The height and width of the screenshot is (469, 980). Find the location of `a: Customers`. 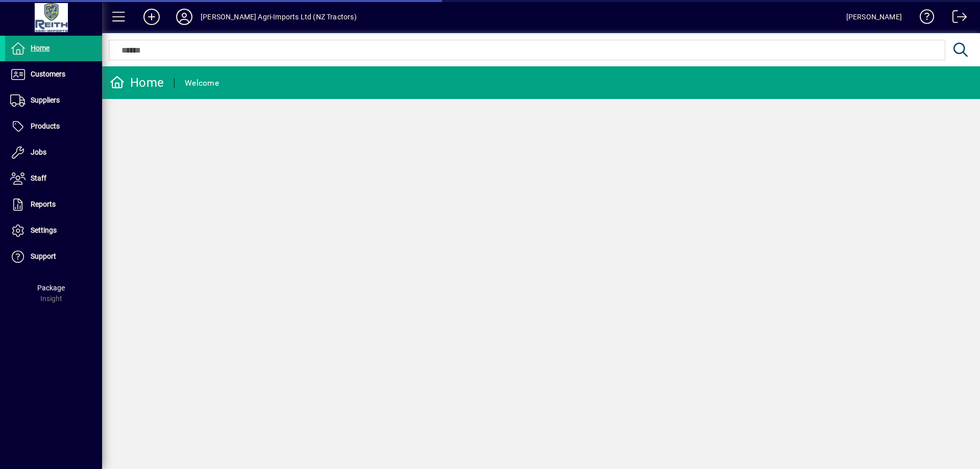

a: Customers is located at coordinates (54, 75).